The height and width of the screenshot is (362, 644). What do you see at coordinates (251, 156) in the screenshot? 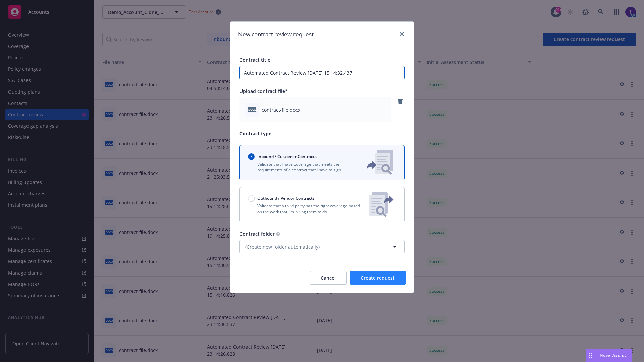
I see `input: Inbound / Customer Contracts` at bounding box center [251, 156].